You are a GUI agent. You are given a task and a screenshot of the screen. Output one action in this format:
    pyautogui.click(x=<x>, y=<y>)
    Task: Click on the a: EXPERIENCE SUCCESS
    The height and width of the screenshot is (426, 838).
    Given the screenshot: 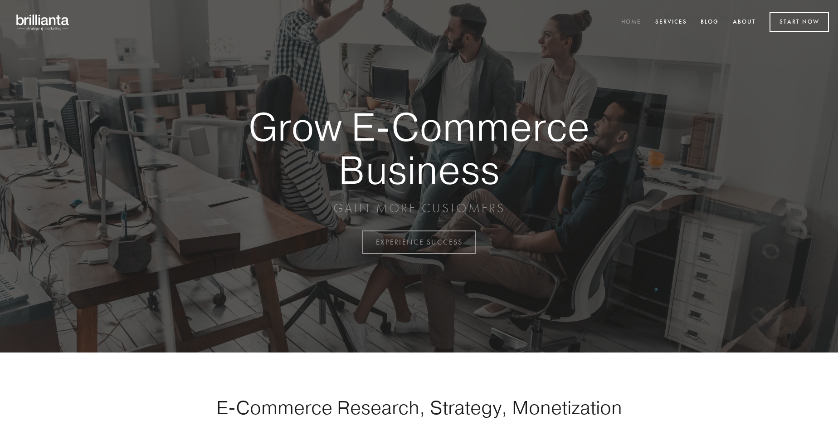 What is the action you would take?
    pyautogui.click(x=419, y=242)
    